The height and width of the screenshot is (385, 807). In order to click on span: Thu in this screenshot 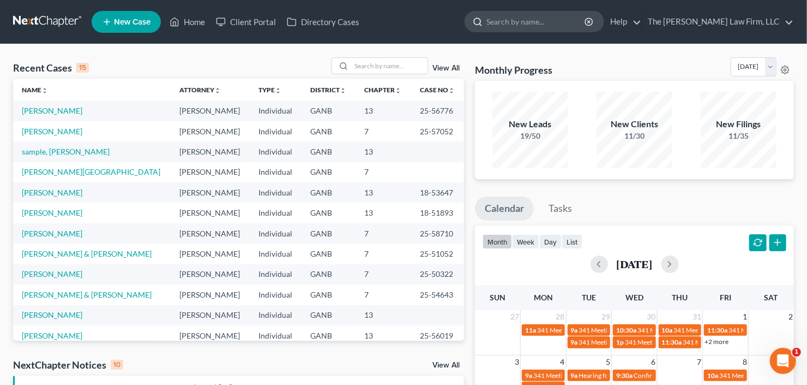, I will do `click(680, 297)`.